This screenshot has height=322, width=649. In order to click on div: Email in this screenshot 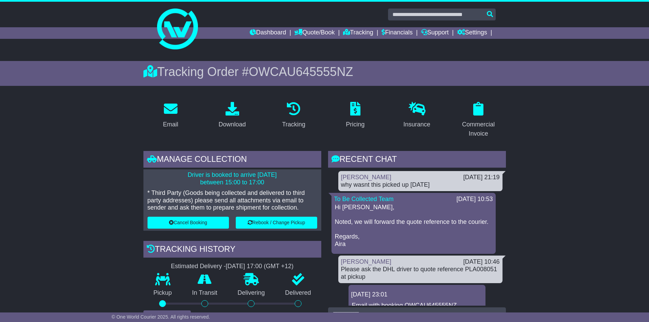, I will do `click(170, 124)`.